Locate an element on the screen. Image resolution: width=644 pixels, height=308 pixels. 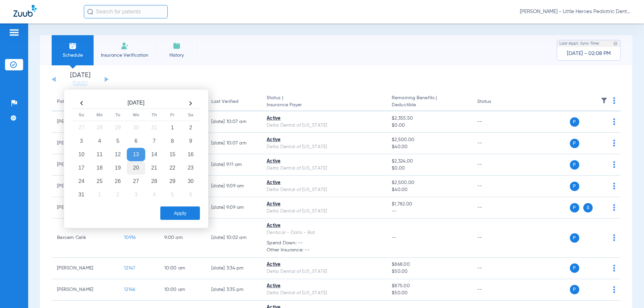
span: S is located at coordinates (588, 207).